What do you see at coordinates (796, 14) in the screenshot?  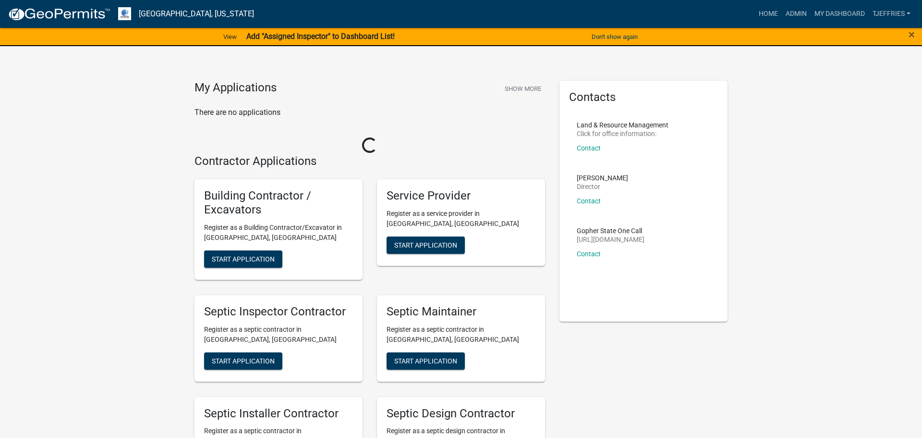 I see `a: Admin` at bounding box center [796, 14].